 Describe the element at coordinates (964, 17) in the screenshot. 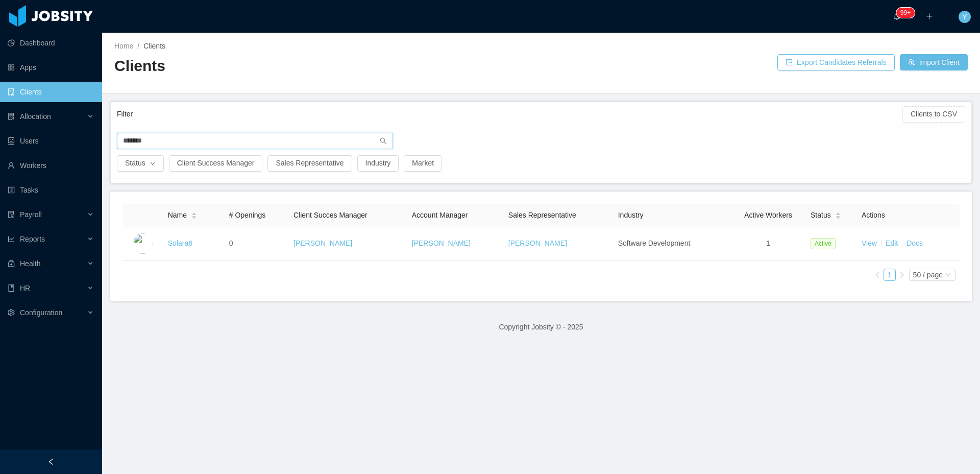

I see `span: Y` at that location.